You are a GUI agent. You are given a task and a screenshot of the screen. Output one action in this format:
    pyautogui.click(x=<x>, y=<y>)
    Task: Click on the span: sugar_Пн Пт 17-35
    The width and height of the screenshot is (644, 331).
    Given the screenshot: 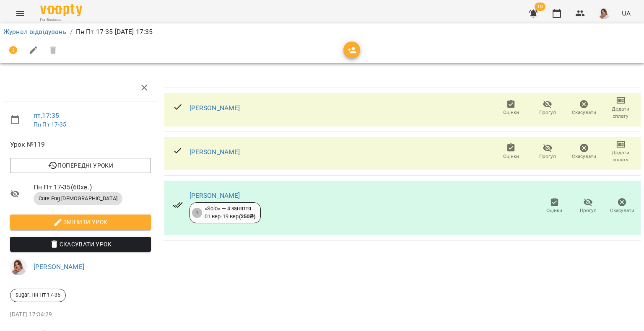 What is the action you would take?
    pyautogui.click(x=38, y=295)
    